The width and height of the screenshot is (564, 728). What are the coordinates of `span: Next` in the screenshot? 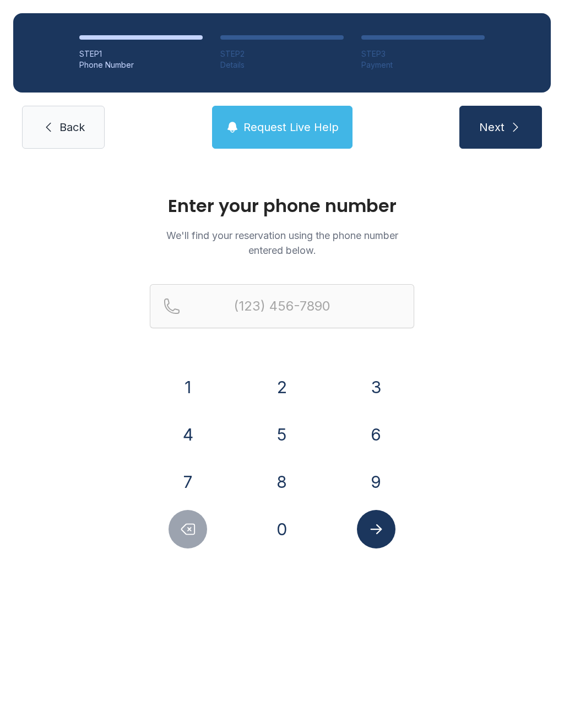 It's located at (492, 127).